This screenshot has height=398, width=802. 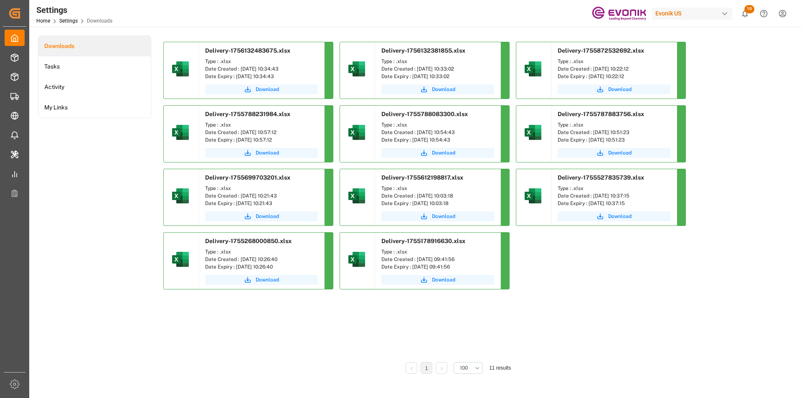 What do you see at coordinates (248, 51) in the screenshot?
I see `span: Delivery-1756132483675.xlsx` at bounding box center [248, 51].